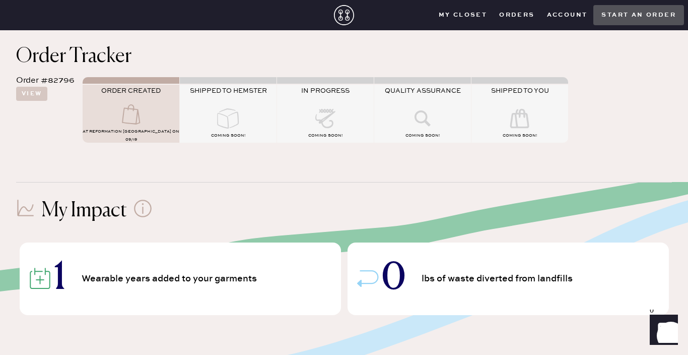 The height and width of the screenshot is (355, 688). Describe the element at coordinates (84, 211) in the screenshot. I see `h1: My Impact` at that location.